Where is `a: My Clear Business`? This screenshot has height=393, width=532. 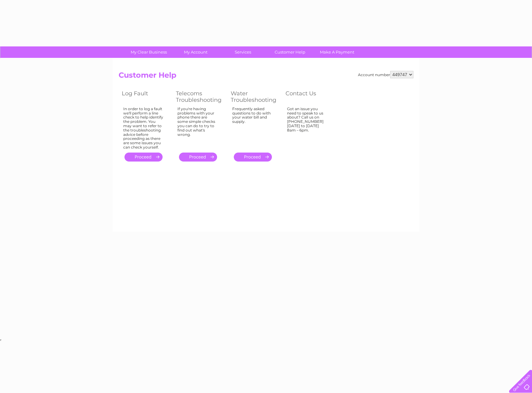
a: My Clear Business is located at coordinates (148, 52).